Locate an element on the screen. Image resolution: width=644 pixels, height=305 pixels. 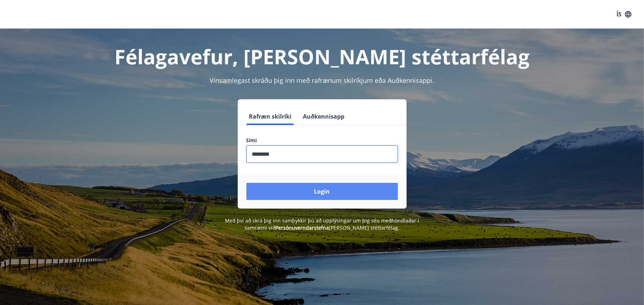
label: Sími is located at coordinates (322, 140).